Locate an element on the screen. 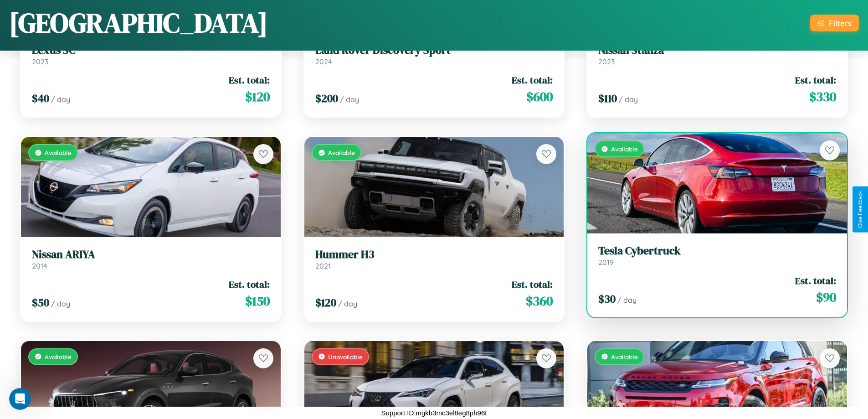  h3: Hummer H3 is located at coordinates (434, 255).